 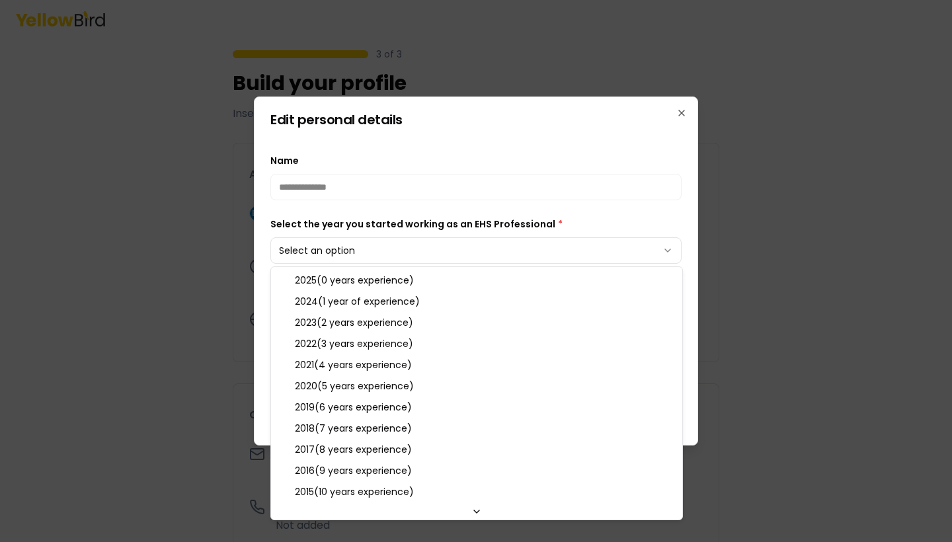 What do you see at coordinates (353, 429) in the screenshot?
I see `span: 2018 ( 7 years experience )` at bounding box center [353, 429].